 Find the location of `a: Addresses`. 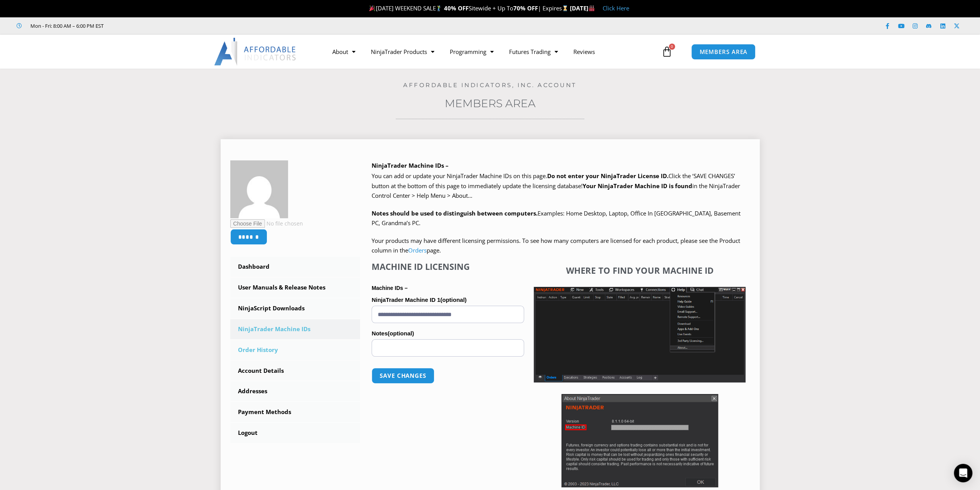

a: Addresses is located at coordinates (295, 391).